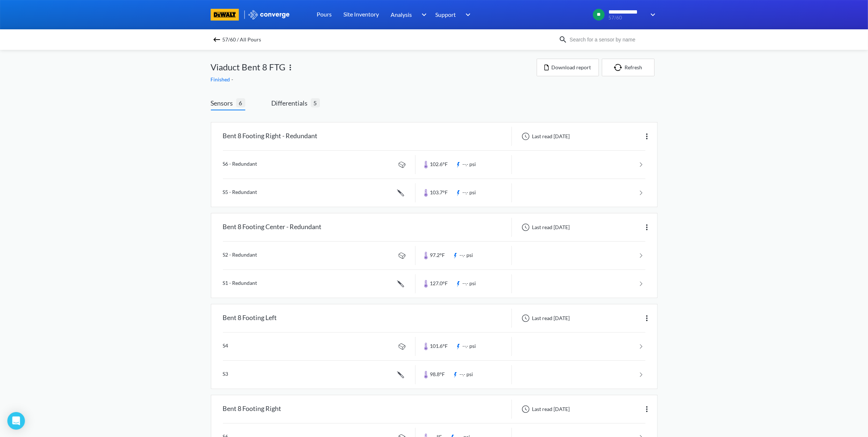  What do you see at coordinates (563, 39) in the screenshot?
I see `img: icon-search.svg` at bounding box center [563, 39].